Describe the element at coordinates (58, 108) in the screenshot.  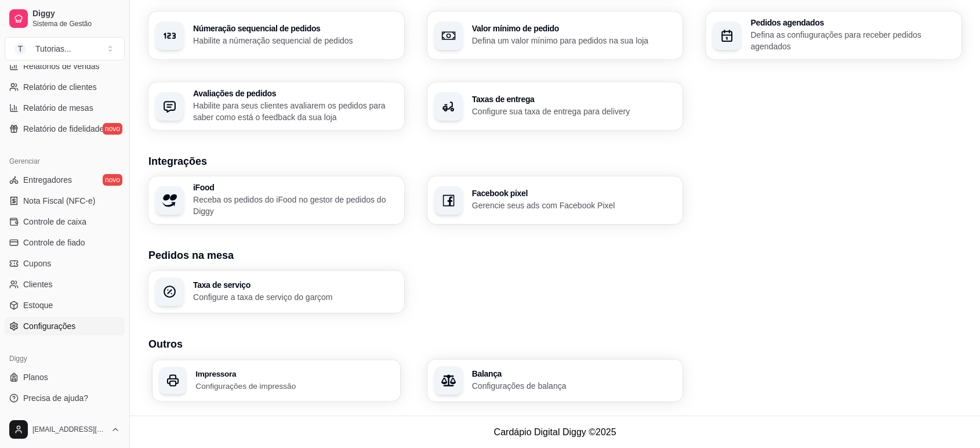
I see `span: Relatório de mesas` at that location.